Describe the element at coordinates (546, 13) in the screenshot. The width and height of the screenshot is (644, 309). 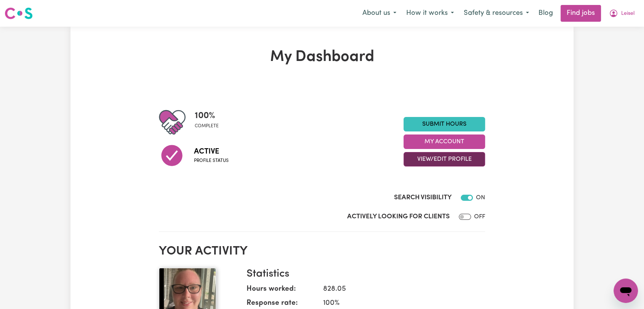
I see `a: Blog` at that location.